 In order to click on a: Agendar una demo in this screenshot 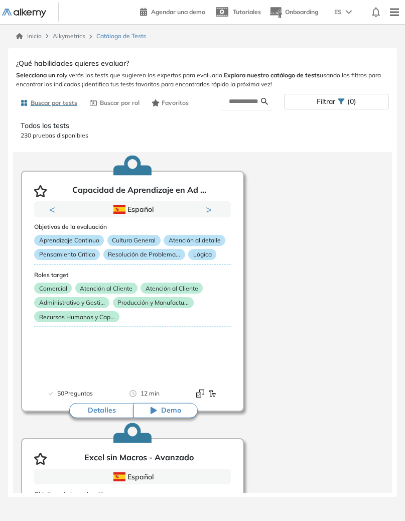, I will do `click(173, 11)`.